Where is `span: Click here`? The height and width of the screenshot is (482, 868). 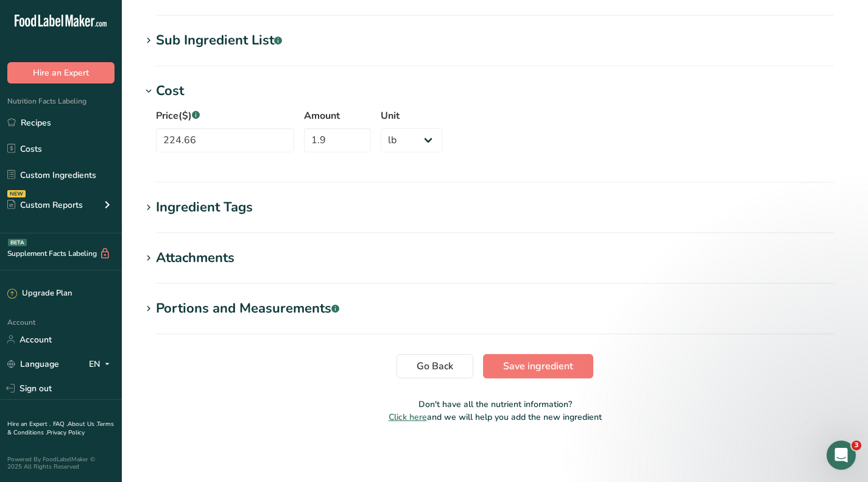
span: Click here is located at coordinates (408, 417).